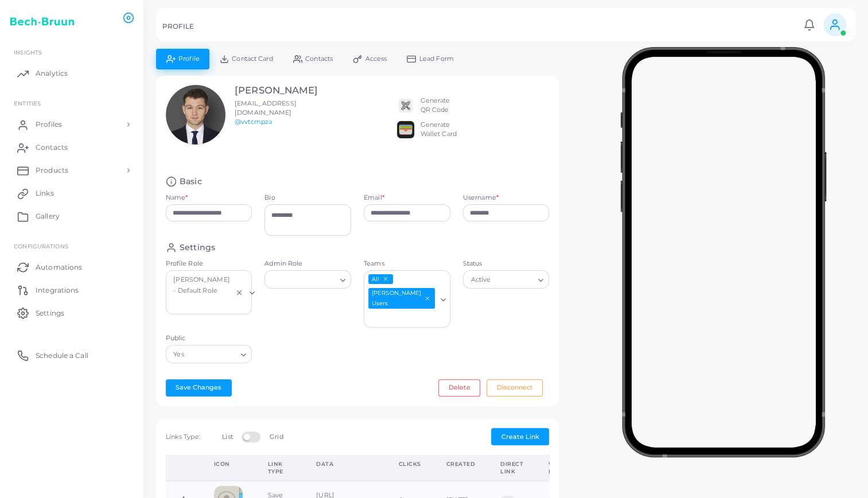 The height and width of the screenshot is (498, 868). Describe the element at coordinates (45, 193) in the screenshot. I see `span: Links` at that location.